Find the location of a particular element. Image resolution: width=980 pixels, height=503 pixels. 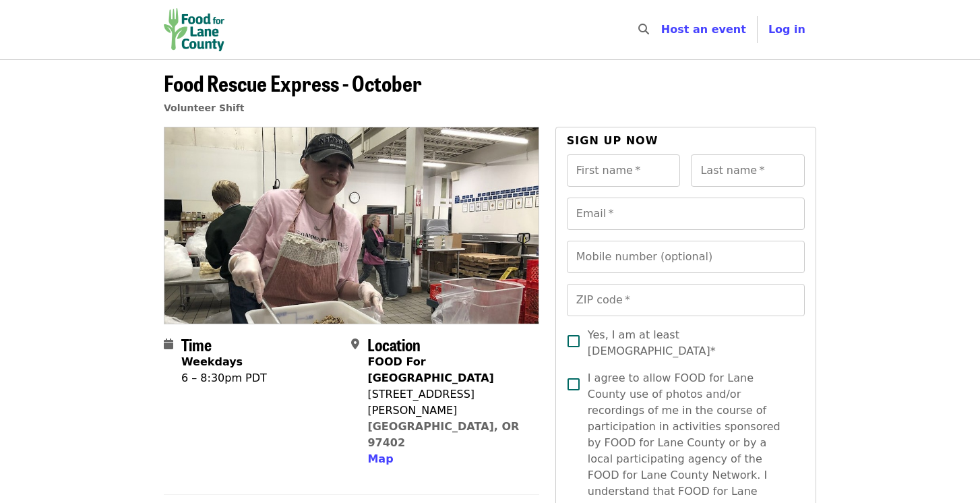

i: calendar icon is located at coordinates (169, 344).